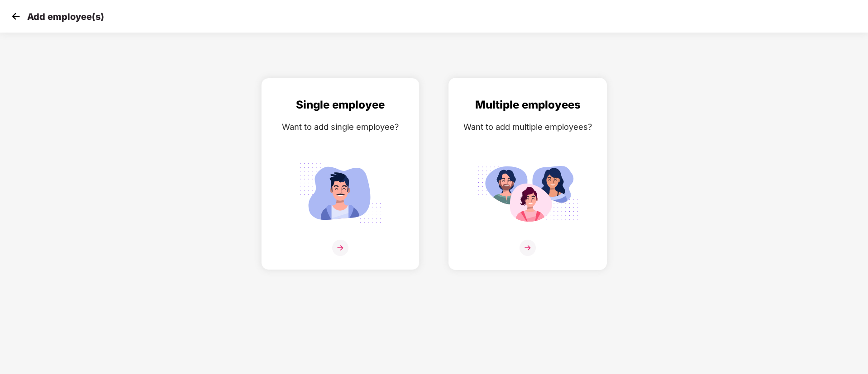 This screenshot has width=868, height=374. Describe the element at coordinates (528, 127) in the screenshot. I see `div: Want to add multiple employees?` at that location.